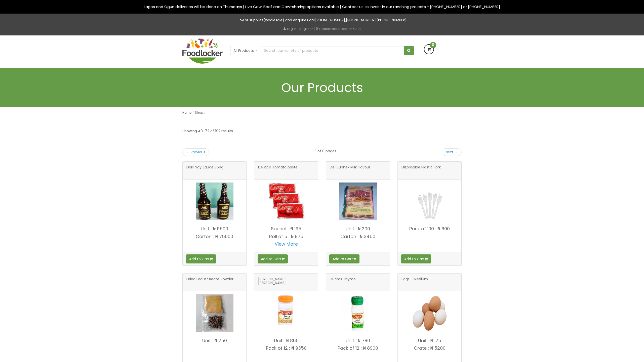 The width and height of the screenshot is (644, 362). I want to click on p: Sachet : ₦ 195, so click(286, 229).